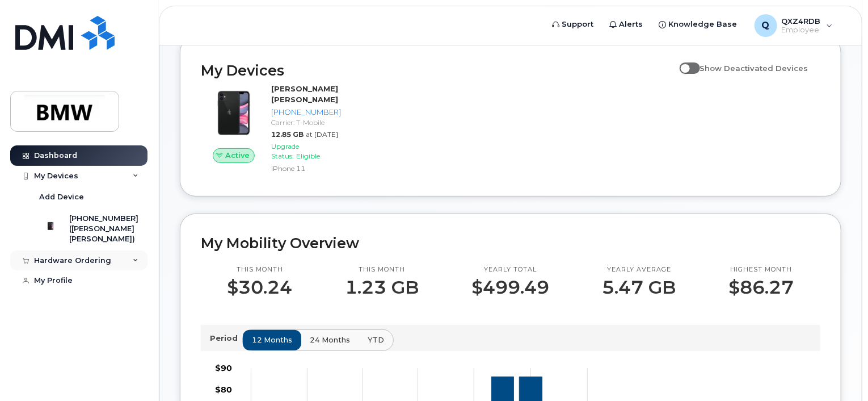 The image size is (868, 401). Describe the element at coordinates (511, 287) in the screenshot. I see `p: $499.49` at that location.